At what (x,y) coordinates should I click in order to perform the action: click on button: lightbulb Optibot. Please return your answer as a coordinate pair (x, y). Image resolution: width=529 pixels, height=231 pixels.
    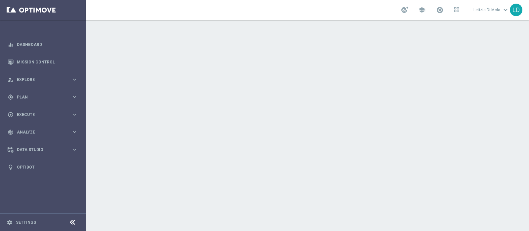
    Looking at the image, I should click on (43, 167).